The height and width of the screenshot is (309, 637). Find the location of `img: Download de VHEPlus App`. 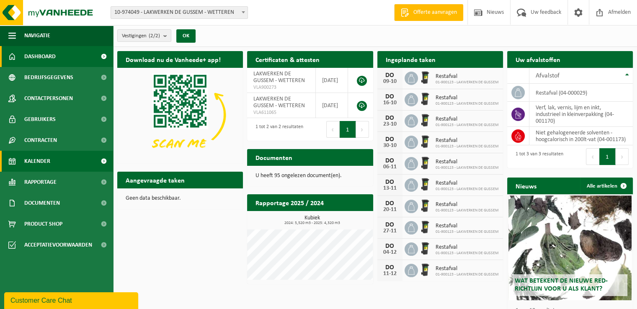

img: Download de VHEPlus App is located at coordinates (180, 115).